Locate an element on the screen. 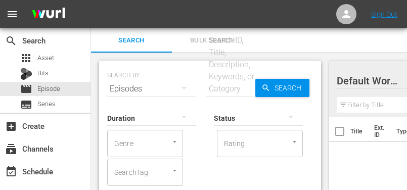 The height and width of the screenshot is (190, 407). div: Episodes is located at coordinates (152, 89).